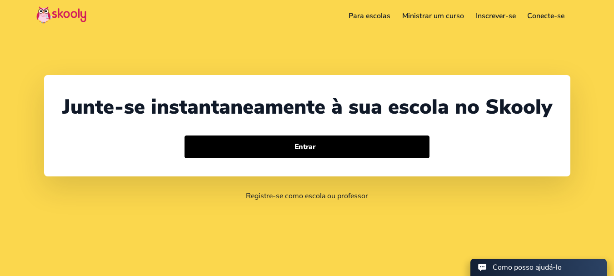 The width and height of the screenshot is (614, 276). I want to click on img: Skooly, so click(61, 15).